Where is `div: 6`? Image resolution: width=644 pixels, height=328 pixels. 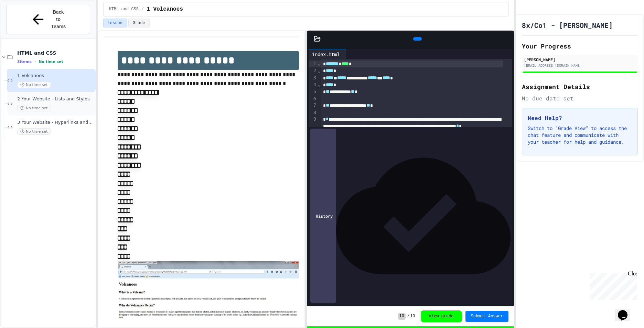
div: 6 is located at coordinates (312, 99).